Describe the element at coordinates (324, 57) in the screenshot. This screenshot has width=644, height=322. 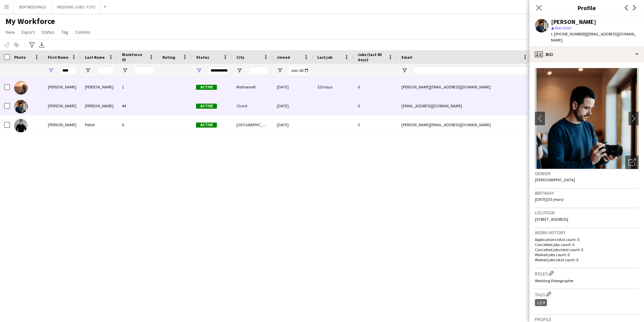
I see `span: Last job` at that location.